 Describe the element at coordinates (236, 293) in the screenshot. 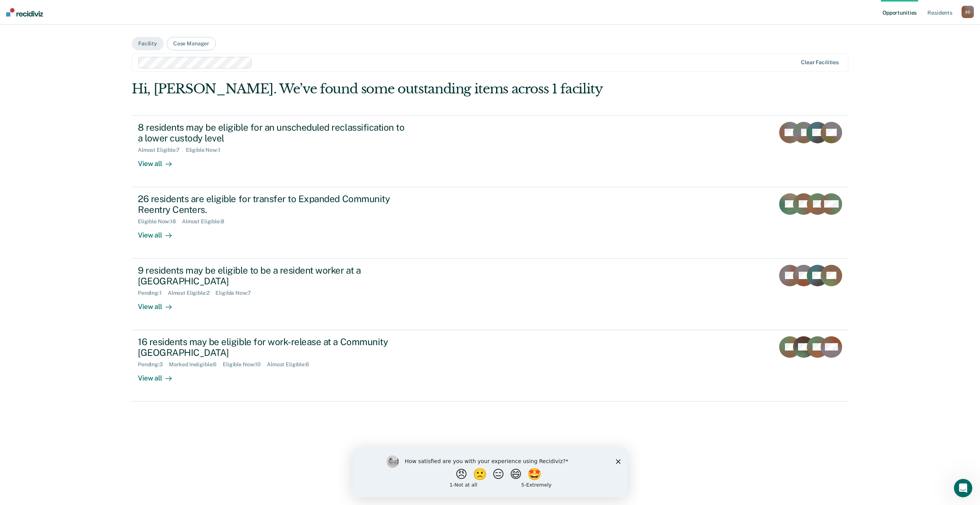

I see `div: Eligible Now : 7` at that location.